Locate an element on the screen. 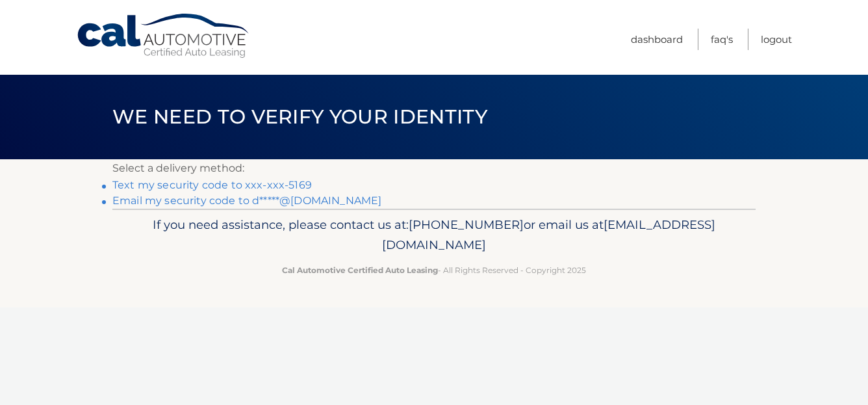  a: Cal Automotive is located at coordinates (164, 36).